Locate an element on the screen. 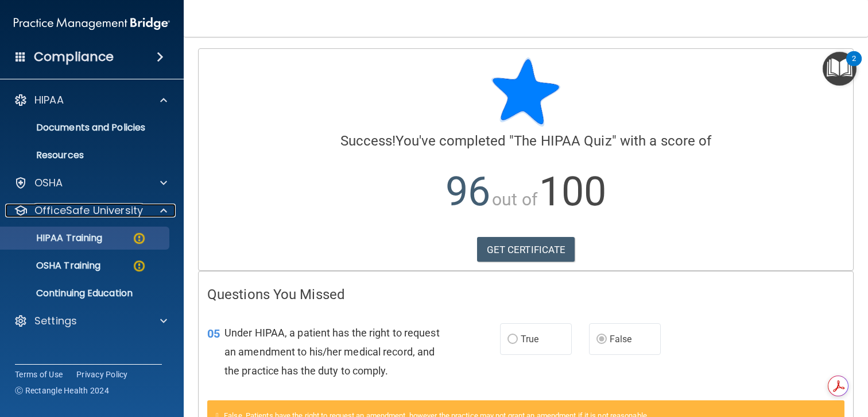  h4: You've completed " " with a score of is located at coordinates (526, 141).